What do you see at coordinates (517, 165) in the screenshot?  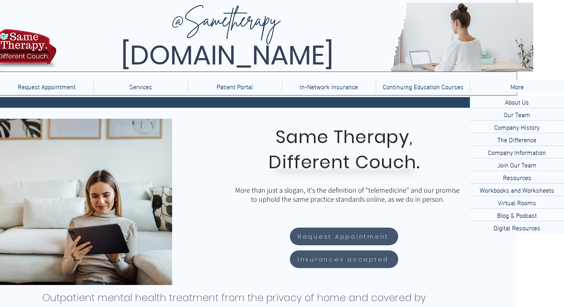 I see `a: Join Our Team` at bounding box center [517, 165].